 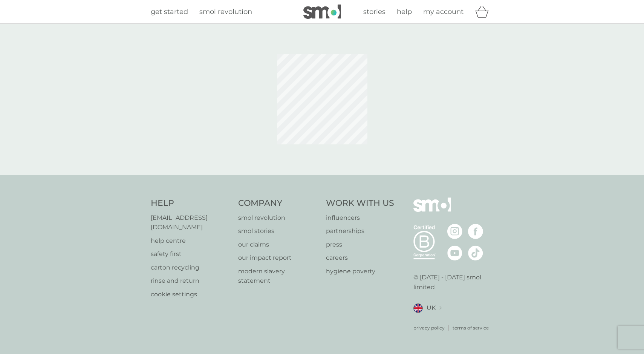 I want to click on span: help, so click(x=404, y=12).